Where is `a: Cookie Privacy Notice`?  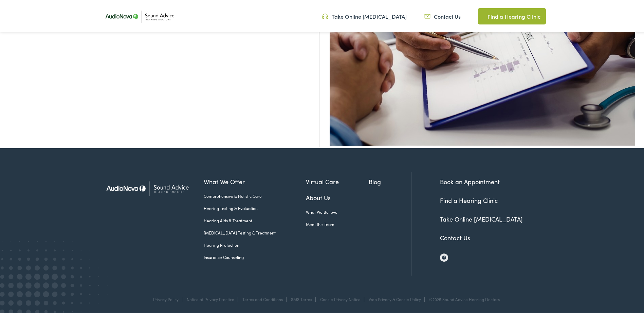 a: Cookie Privacy Notice is located at coordinates (340, 298).